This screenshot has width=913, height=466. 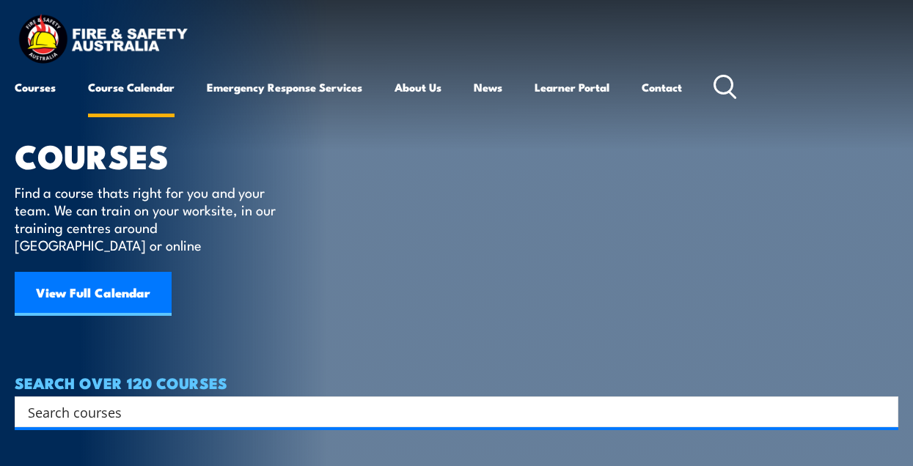 What do you see at coordinates (487, 87) in the screenshot?
I see `a: News` at bounding box center [487, 87].